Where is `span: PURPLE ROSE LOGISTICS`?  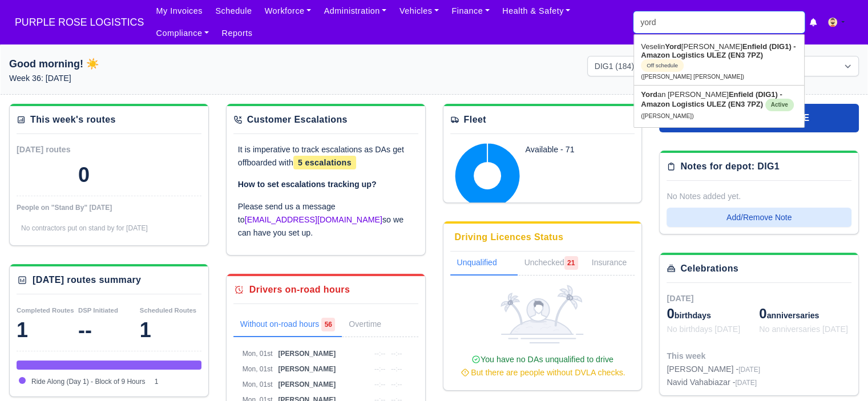 span: PURPLE ROSE LOGISTICS is located at coordinates (80, 22).